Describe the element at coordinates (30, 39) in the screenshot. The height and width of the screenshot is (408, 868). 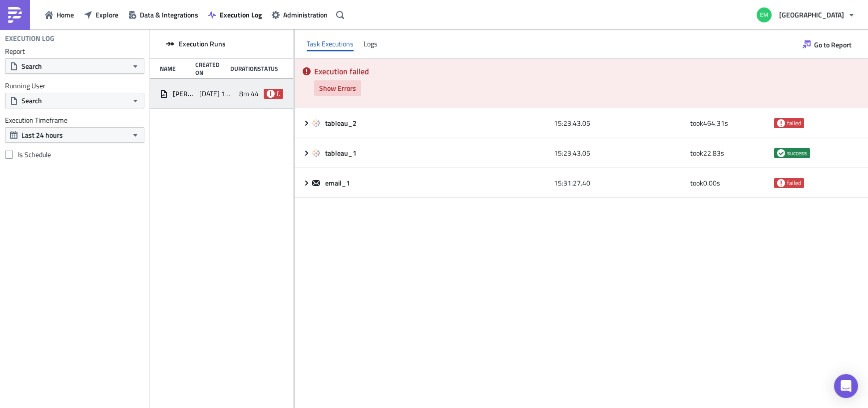
I see `h4: Execution Log` at that location.